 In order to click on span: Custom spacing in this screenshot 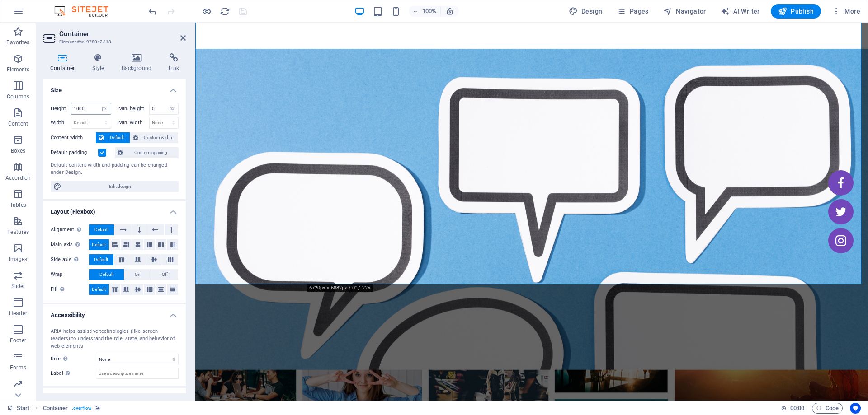, I will do `click(150, 153)`.